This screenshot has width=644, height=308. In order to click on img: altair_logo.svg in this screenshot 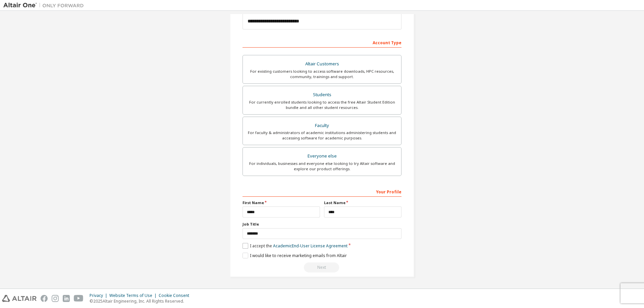, I will do `click(19, 298)`.